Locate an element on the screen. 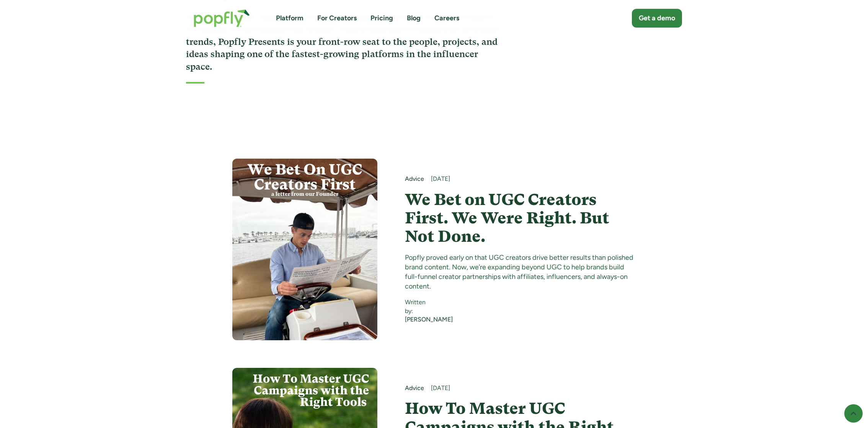 The image size is (868, 428). a: Careers is located at coordinates (447, 18).